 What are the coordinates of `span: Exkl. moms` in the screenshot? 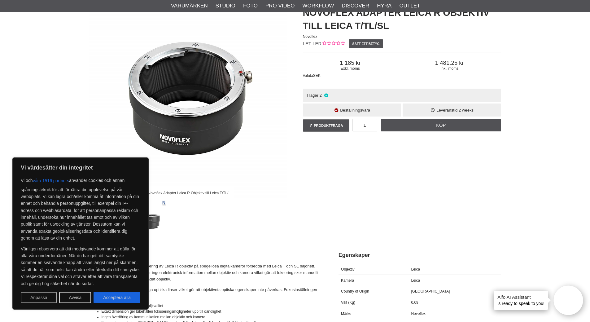 It's located at (350, 68).